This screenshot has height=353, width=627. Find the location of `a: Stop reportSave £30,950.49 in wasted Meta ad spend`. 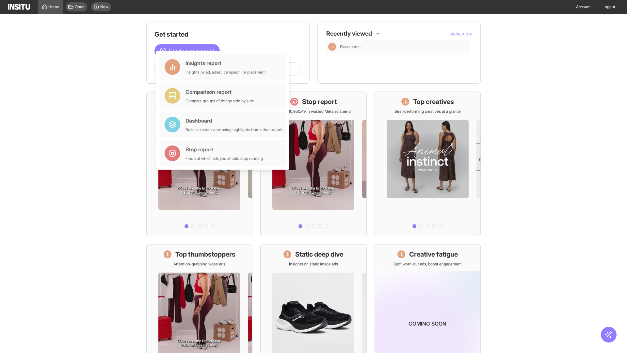

a: Stop reportSave £30,950.49 in wasted Meta ad spend is located at coordinates (313, 164).